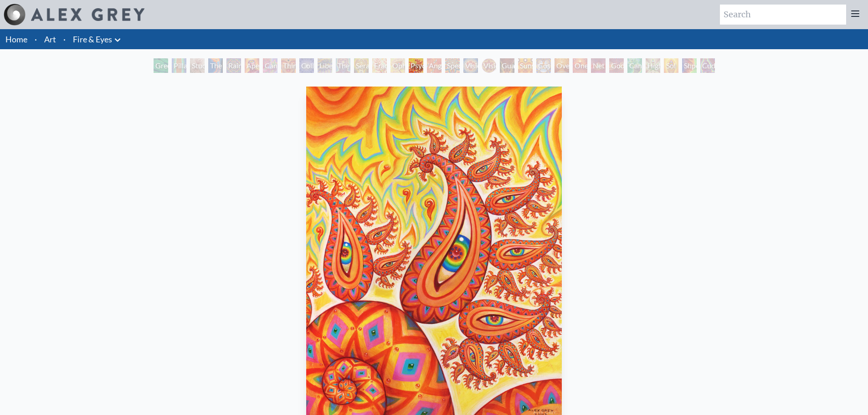 The height and width of the screenshot is (415, 868). I want to click on div: Third Eye Tears of Joy, so click(288, 66).